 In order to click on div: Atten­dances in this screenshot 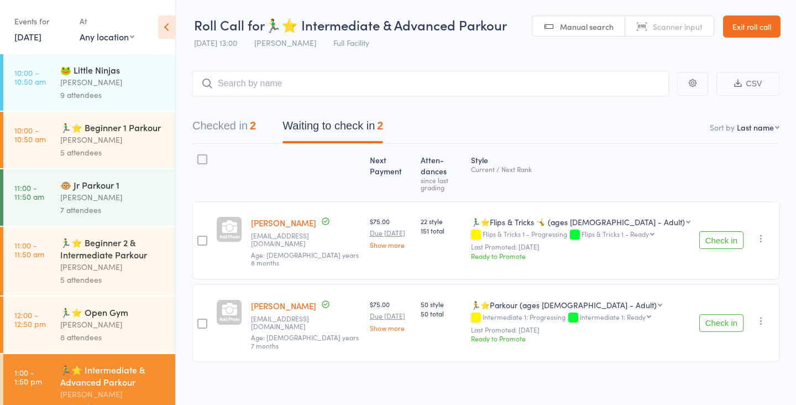, I will do `click(441, 173)`.